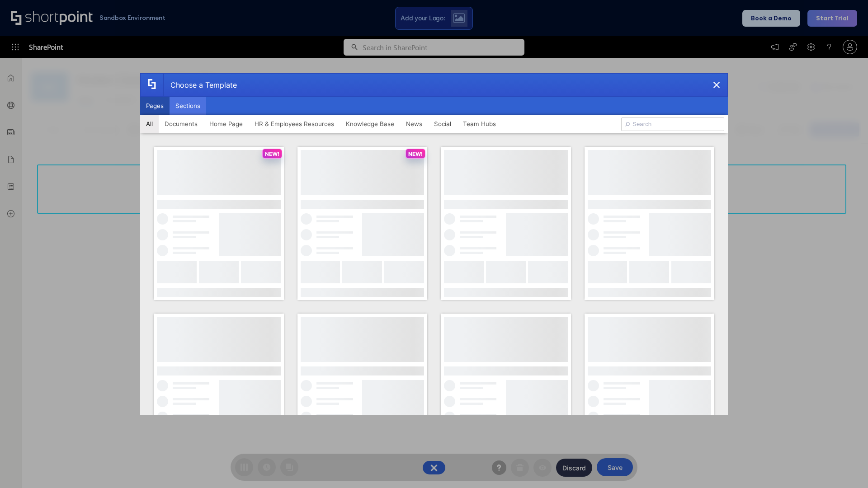  I want to click on button: News, so click(414, 124).